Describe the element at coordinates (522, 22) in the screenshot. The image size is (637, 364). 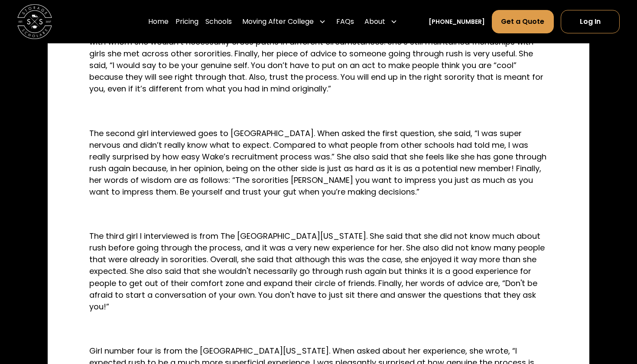
I see `a: Get a Quote` at that location.